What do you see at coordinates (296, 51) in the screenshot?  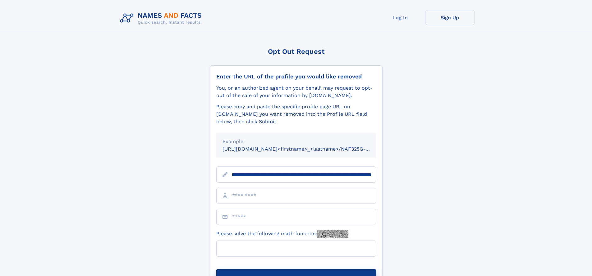 I see `div: Opt Out Request` at bounding box center [296, 51].